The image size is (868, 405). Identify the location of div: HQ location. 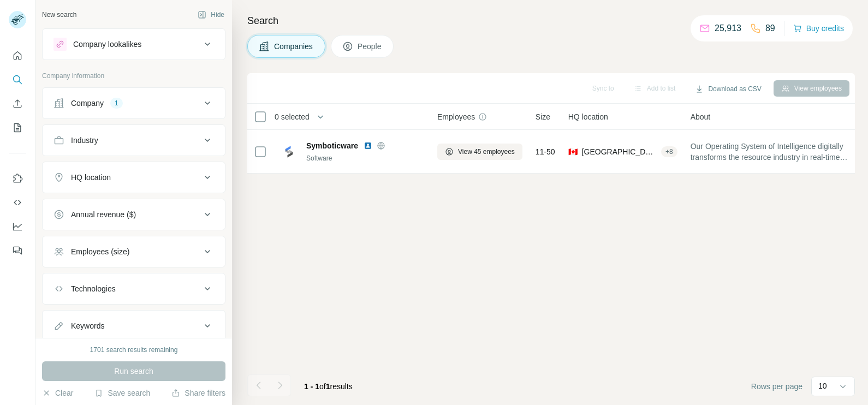
(91, 177).